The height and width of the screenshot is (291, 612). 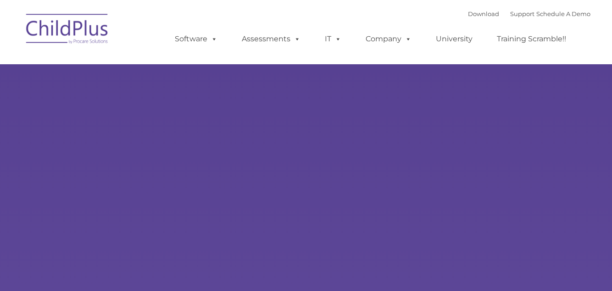 What do you see at coordinates (563, 14) in the screenshot?
I see `a: Schedule A Demo` at bounding box center [563, 14].